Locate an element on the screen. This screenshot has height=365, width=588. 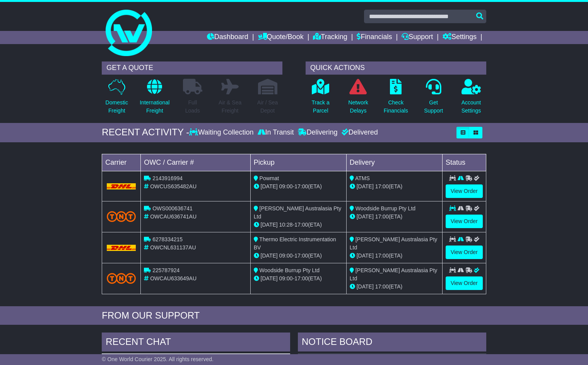
p: Air / Sea Depot is located at coordinates (268, 107).